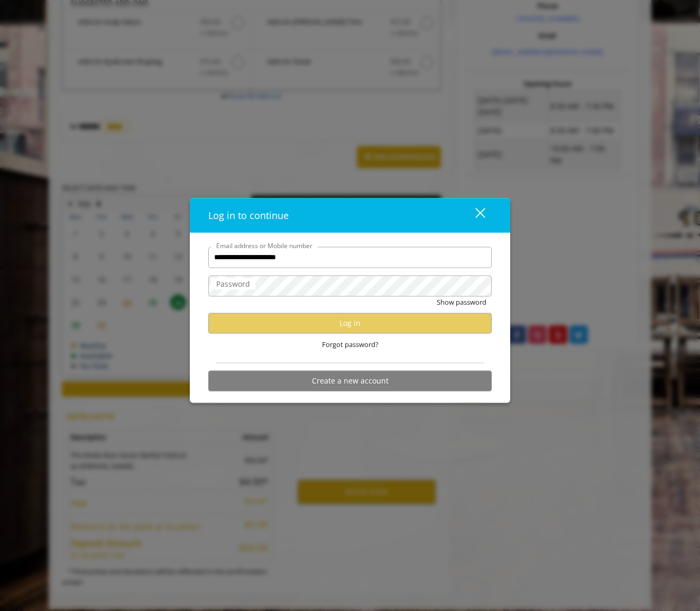 The height and width of the screenshot is (611, 700). What do you see at coordinates (350, 380) in the screenshot?
I see `button: Create a new account` at bounding box center [350, 380].